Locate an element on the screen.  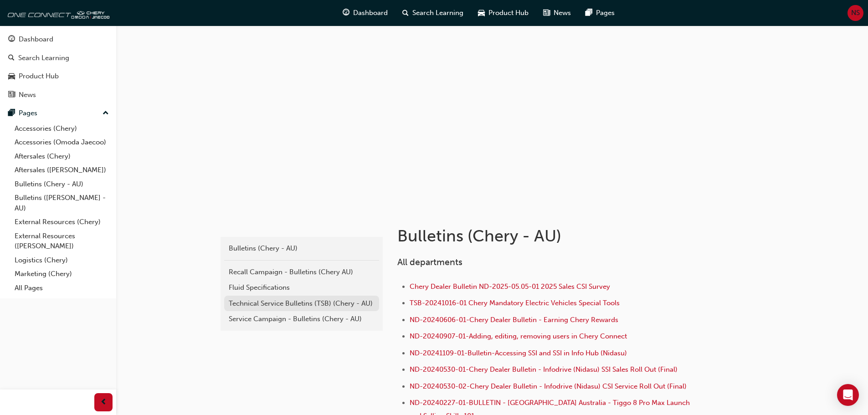
span: prev-icon is located at coordinates (103, 402).